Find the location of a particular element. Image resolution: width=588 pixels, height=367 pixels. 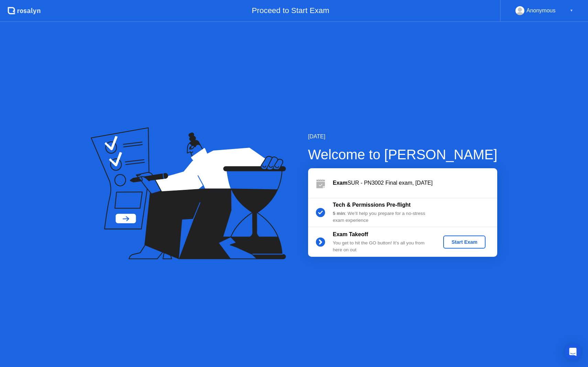

div: Open Intercom Messenger is located at coordinates (573, 352).